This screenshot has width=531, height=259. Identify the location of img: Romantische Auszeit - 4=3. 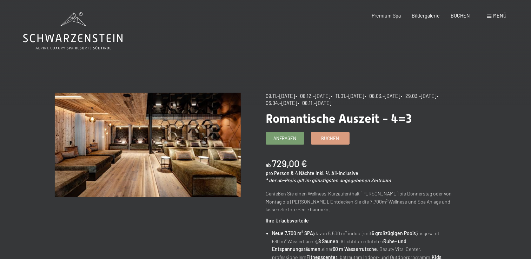
(148, 145).